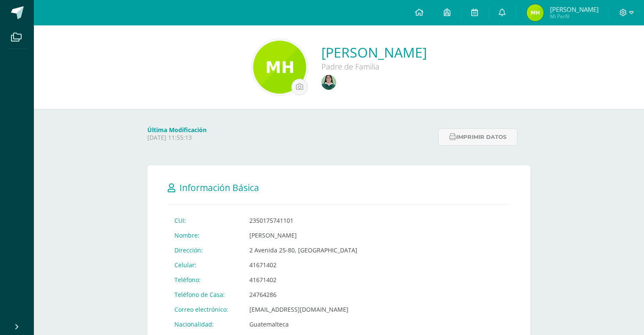 Image resolution: width=644 pixels, height=335 pixels. I want to click on td: Guatemalteca, so click(304, 324).